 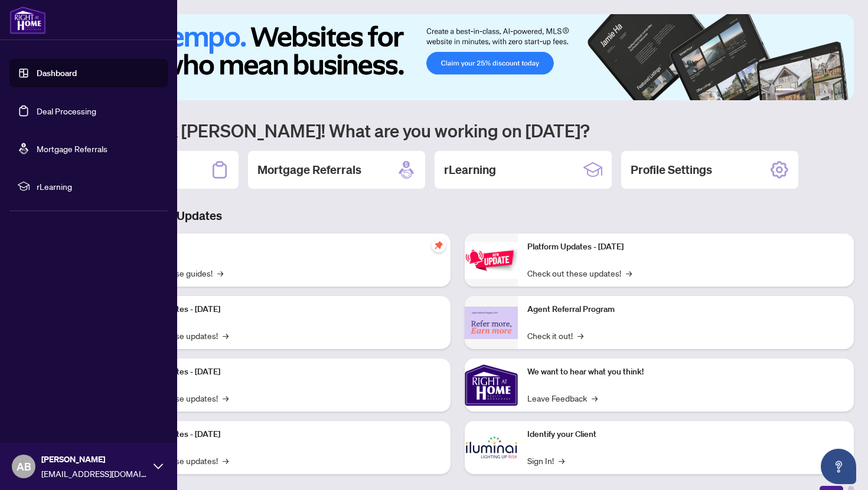 I want to click on button: 2, so click(x=802, y=91).